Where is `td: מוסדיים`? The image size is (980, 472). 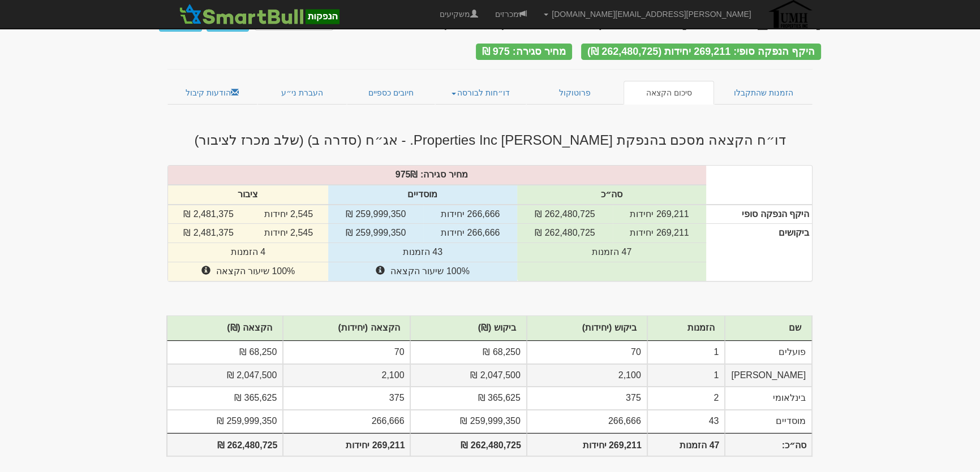 td: מוסדיים is located at coordinates (768, 421).